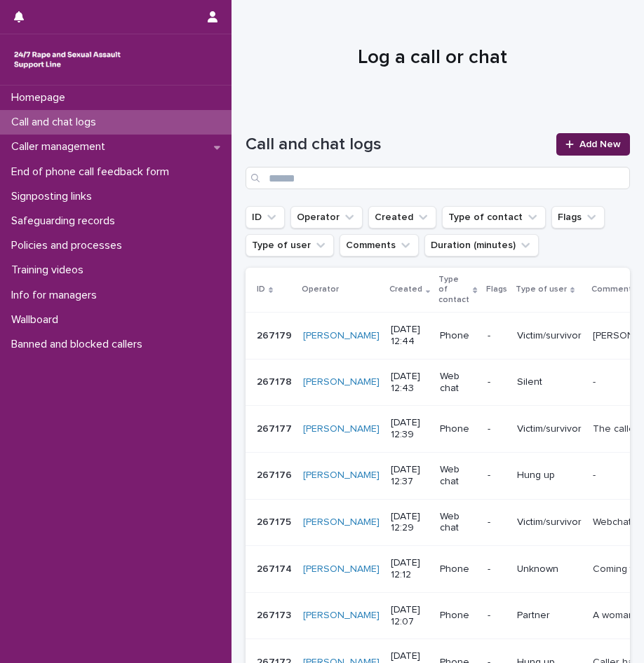  I want to click on p: Type of contact, so click(454, 290).